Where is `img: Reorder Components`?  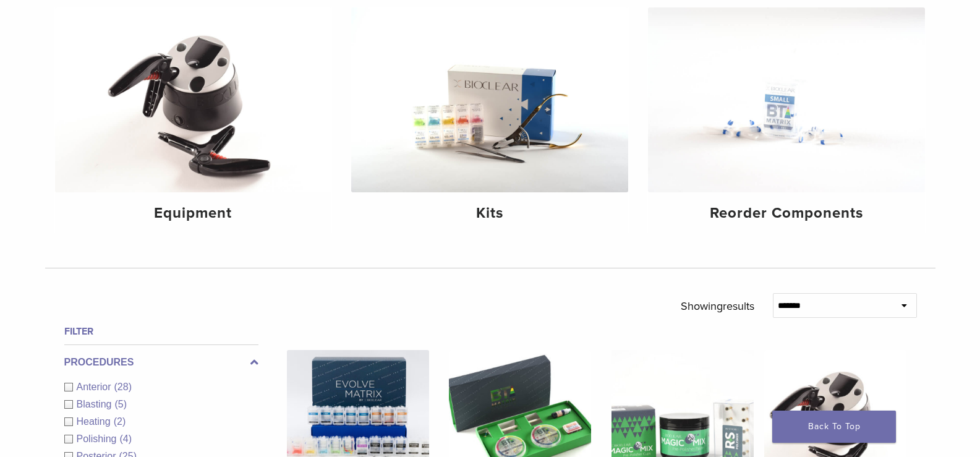 img: Reorder Components is located at coordinates (786, 99).